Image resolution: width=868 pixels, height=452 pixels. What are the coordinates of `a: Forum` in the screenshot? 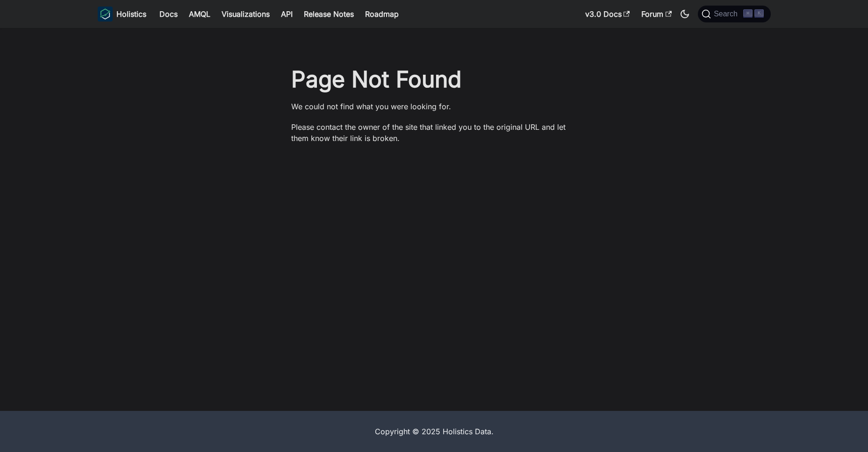 It's located at (656, 14).